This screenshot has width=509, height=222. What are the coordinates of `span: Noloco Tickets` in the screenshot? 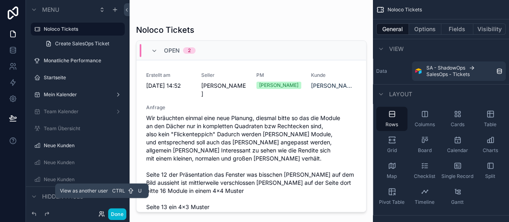 It's located at (404, 10).